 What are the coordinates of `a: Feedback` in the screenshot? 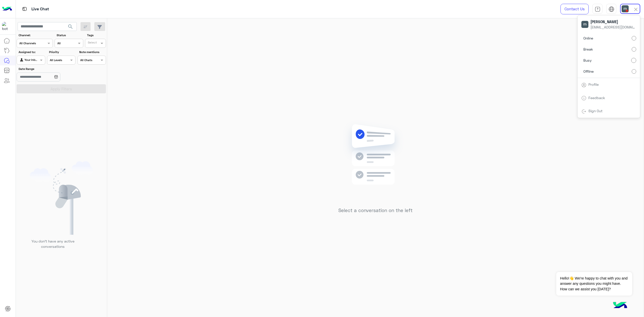 It's located at (597, 97).